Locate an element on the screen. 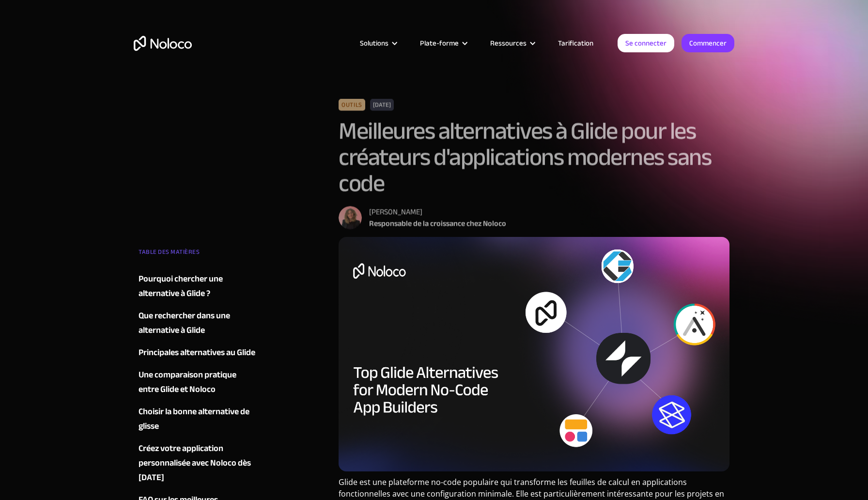 Image resolution: width=868 pixels, height=500 pixels. a: Que rechercher dans une alternative à Glide is located at coordinates (197, 323).